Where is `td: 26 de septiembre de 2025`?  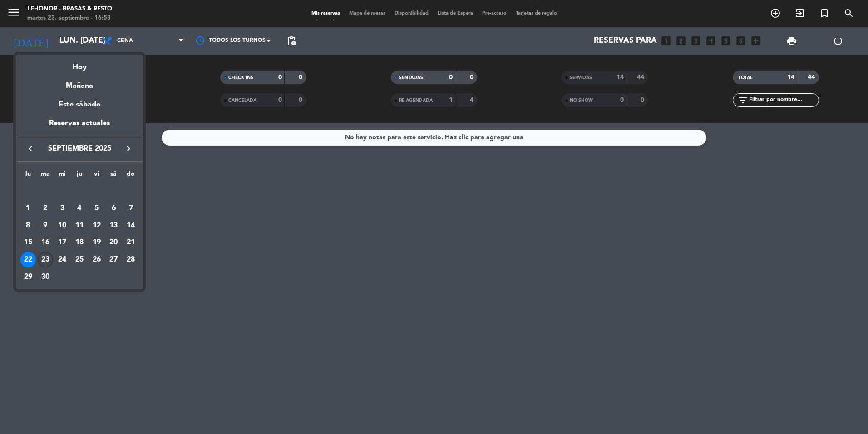 td: 26 de septiembre de 2025 is located at coordinates (96, 259).